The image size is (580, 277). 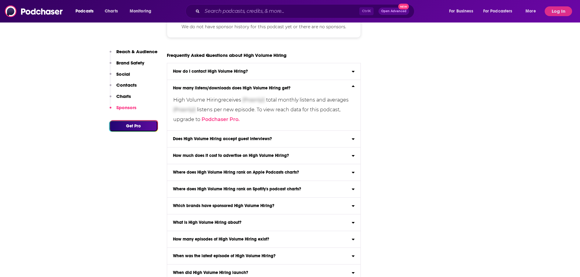 I want to click on h3: Where does High Volume Hiring rank on Spotify's podcast charts?, so click(x=237, y=189).